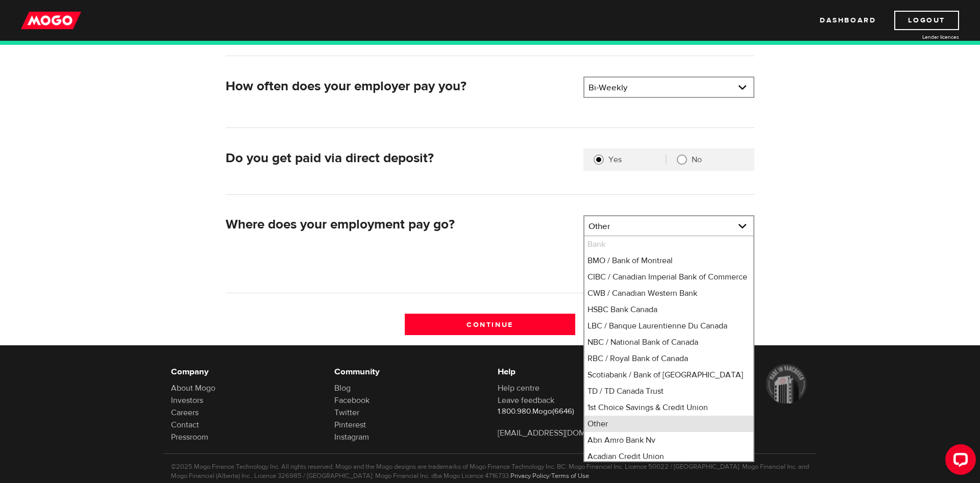 The image size is (980, 483). I want to click on input: Yes, so click(599, 160).